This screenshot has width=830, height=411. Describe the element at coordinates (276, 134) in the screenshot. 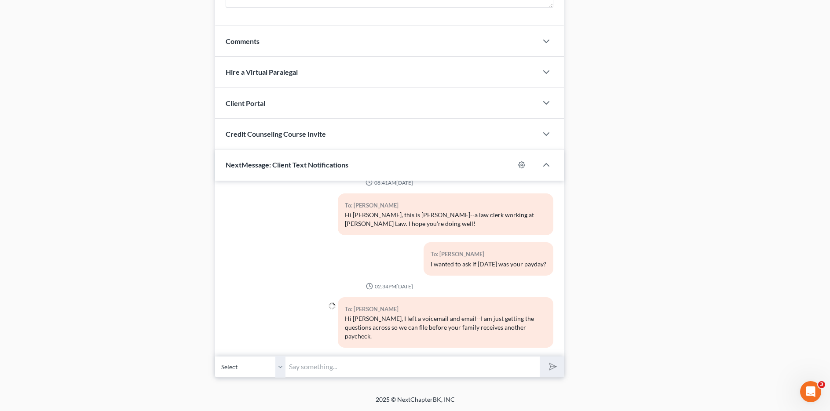

I see `span: Credit Counseling Course Invite` at that location.